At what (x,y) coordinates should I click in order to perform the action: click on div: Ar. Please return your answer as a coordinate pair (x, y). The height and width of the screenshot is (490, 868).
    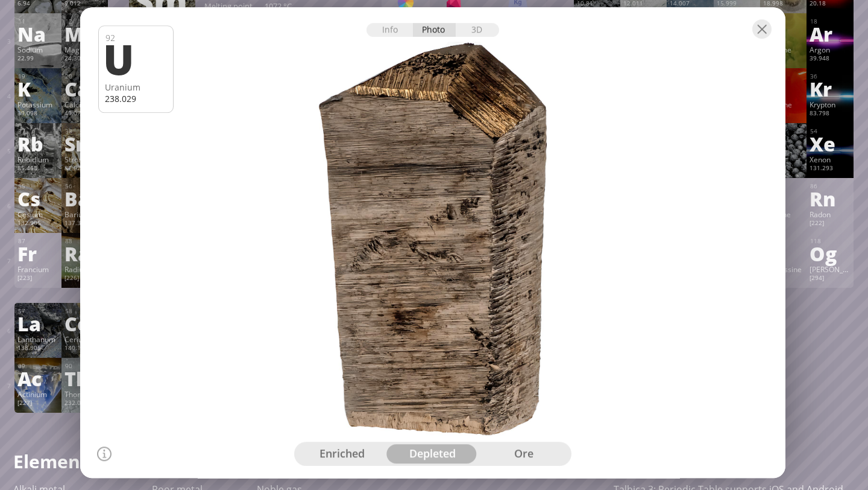
    Looking at the image, I should click on (830, 34).